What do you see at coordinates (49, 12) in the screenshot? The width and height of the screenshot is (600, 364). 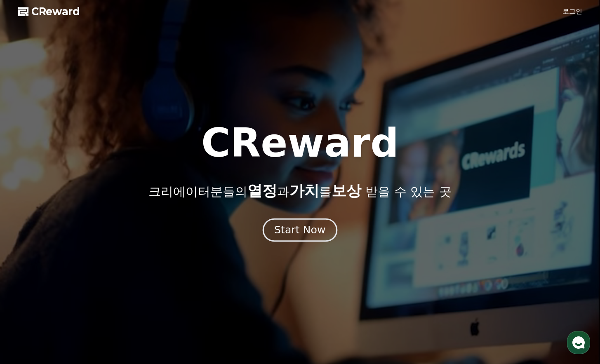 I see `a: CReward` at bounding box center [49, 12].